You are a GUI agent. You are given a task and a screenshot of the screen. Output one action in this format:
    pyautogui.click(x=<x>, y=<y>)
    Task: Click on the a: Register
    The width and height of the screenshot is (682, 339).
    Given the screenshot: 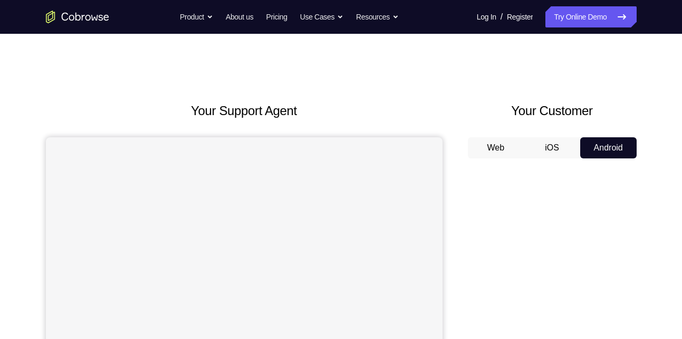 What is the action you would take?
    pyautogui.click(x=520, y=17)
    